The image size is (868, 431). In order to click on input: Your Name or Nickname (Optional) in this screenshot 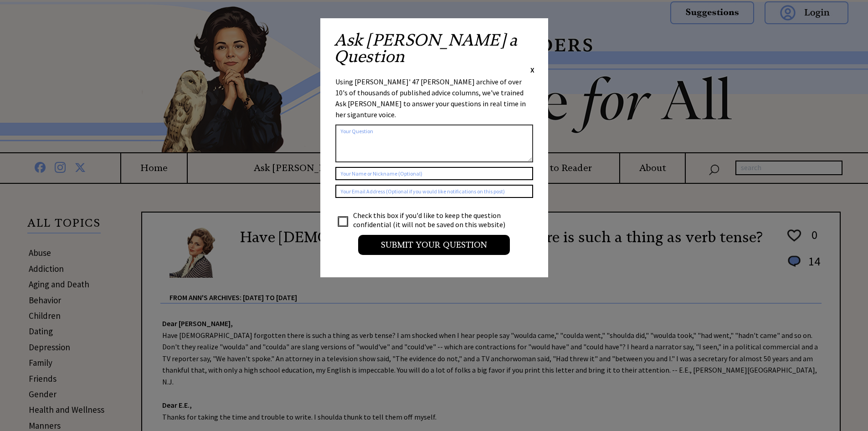, I will do `click(434, 173)`.